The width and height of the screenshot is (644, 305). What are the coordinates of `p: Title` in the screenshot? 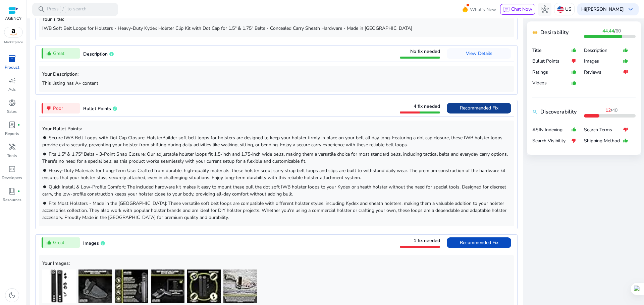 It's located at (551, 50).